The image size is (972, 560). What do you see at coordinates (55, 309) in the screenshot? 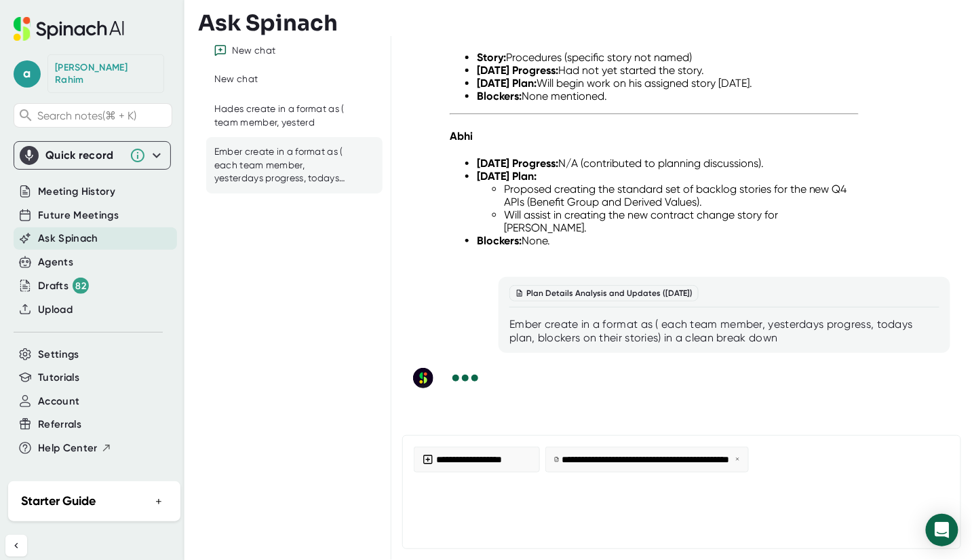
I see `button: Upload` at bounding box center [55, 309].